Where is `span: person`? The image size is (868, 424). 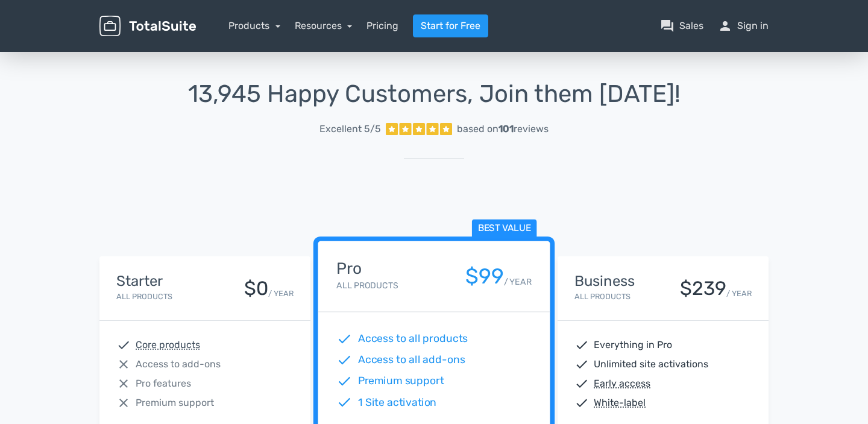
span: person is located at coordinates (725, 26).